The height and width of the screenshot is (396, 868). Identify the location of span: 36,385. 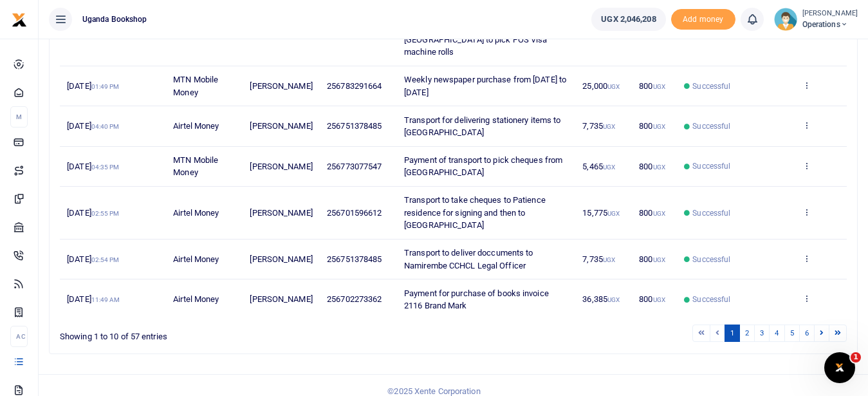
(601, 299).